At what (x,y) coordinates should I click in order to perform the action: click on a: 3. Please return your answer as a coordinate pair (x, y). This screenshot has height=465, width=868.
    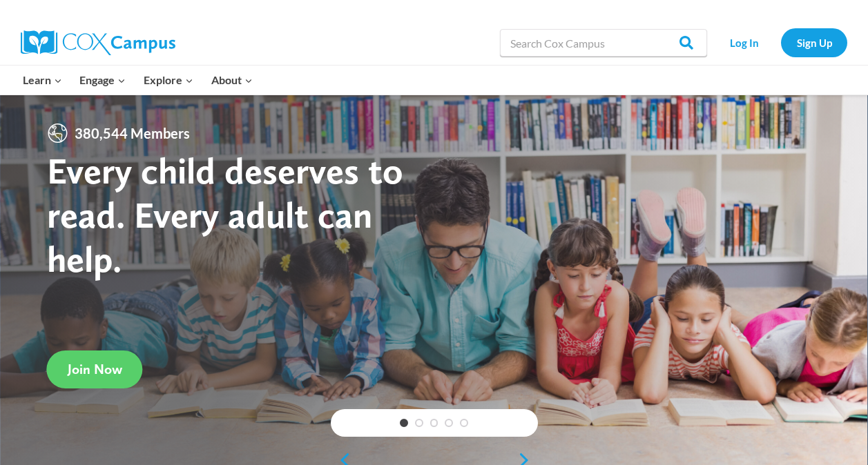
    Looking at the image, I should click on (434, 423).